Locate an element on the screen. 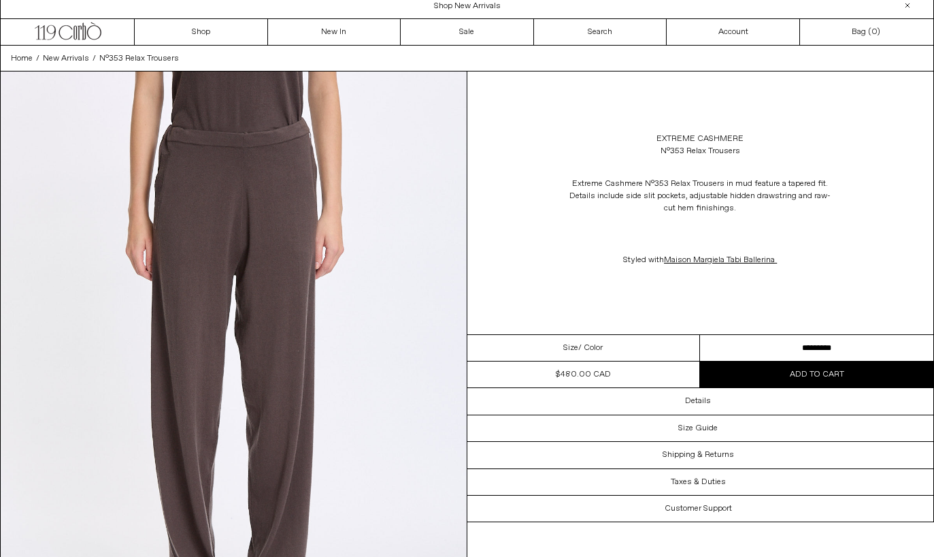 This screenshot has width=934, height=557. a: Account is located at coordinates (733, 33).